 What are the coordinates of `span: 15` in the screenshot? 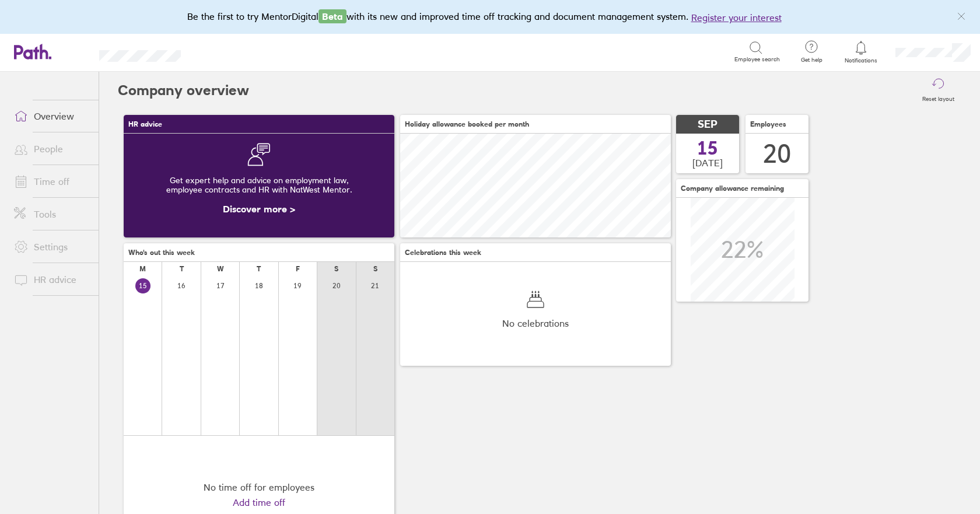 It's located at (707, 148).